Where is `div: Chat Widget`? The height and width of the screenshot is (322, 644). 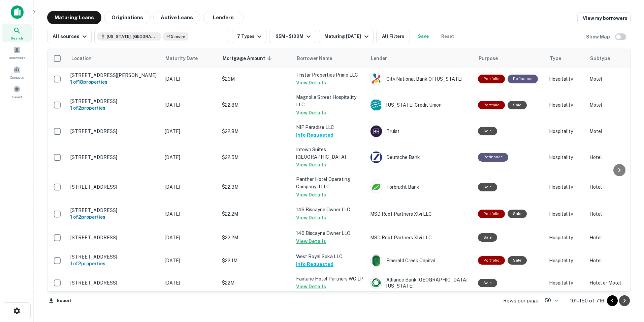
div: Chat Widget is located at coordinates (627, 284).